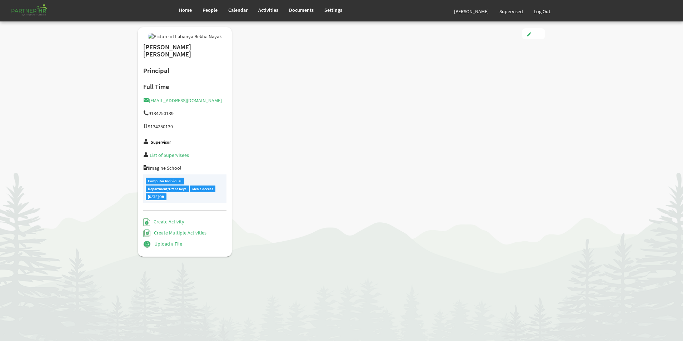 Image resolution: width=683 pixels, height=341 pixels. Describe the element at coordinates (203, 189) in the screenshot. I see `div: Meals Access` at that location.